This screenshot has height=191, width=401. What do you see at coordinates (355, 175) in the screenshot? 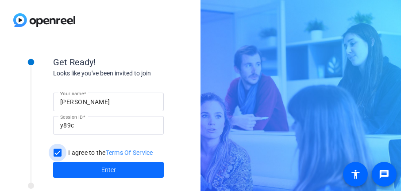
I see `mat-icon: accessibility` at bounding box center [355, 175].